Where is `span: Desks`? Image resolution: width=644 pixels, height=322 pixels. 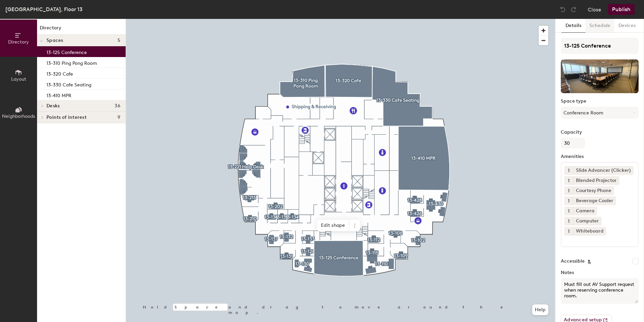
span: Desks is located at coordinates (53, 106).